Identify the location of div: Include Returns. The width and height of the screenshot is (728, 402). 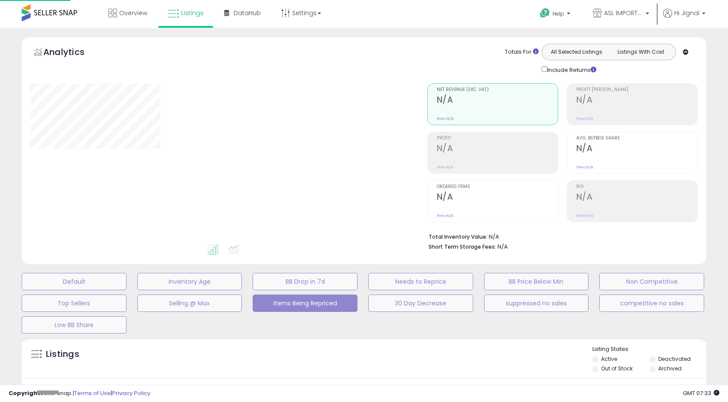
(571, 69).